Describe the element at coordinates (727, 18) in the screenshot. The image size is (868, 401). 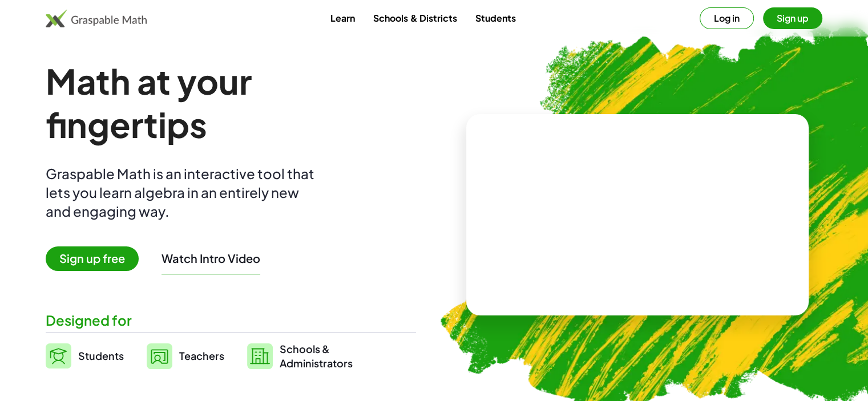
I see `button: Log in` at that location.